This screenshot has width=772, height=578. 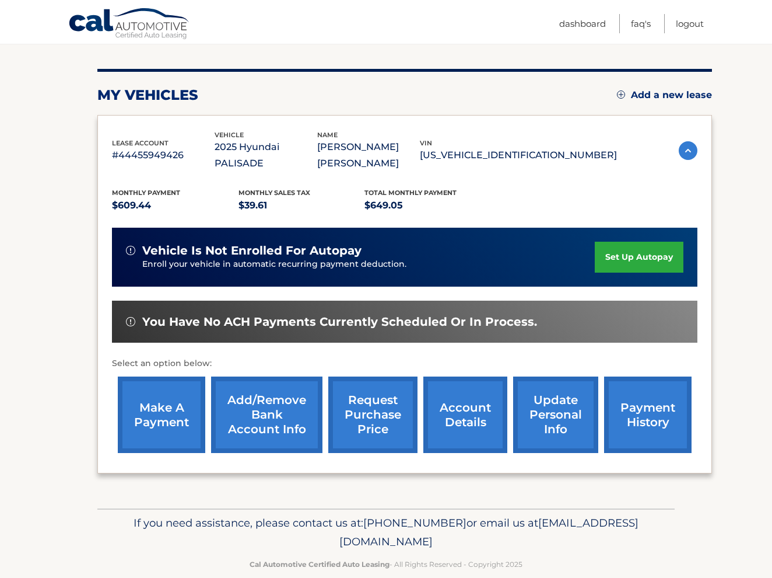 What do you see at coordinates (266, 155) in the screenshot?
I see `p: 2025 Hyundai PALISADE` at bounding box center [266, 155].